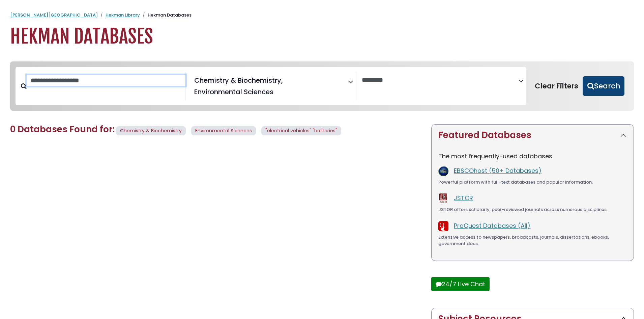 The image size is (644, 319). Describe the element at coordinates (322, 86) in the screenshot. I see `nav: Search filters` at that location.